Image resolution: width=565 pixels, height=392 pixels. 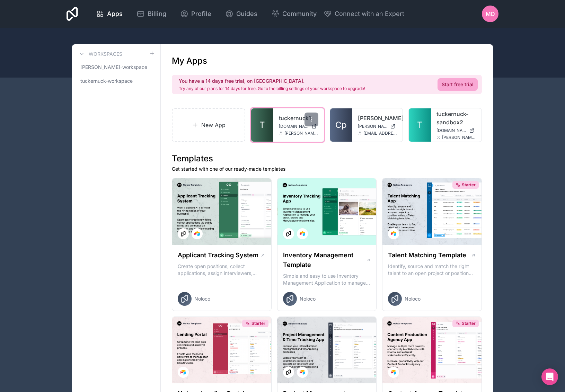 I want to click on a: tuckernuck-workspace, so click(x=116, y=81).